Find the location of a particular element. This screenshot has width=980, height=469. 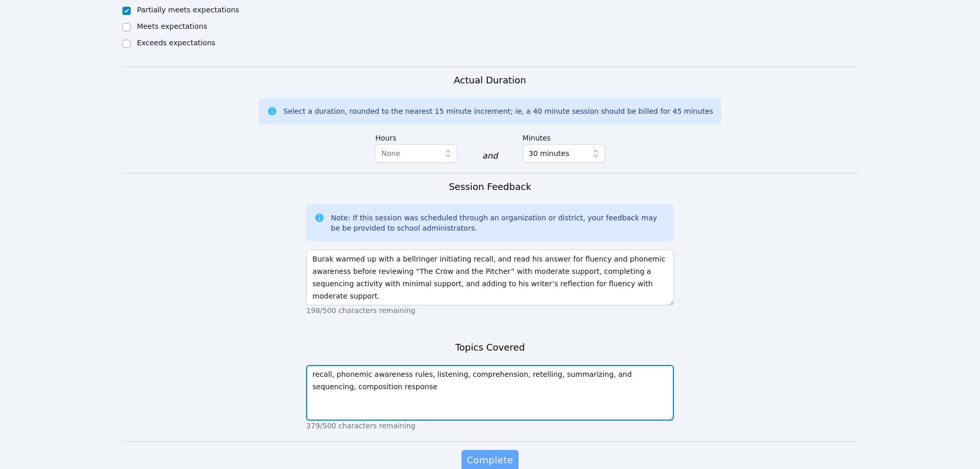

h3: Session Feedback is located at coordinates (490, 187).